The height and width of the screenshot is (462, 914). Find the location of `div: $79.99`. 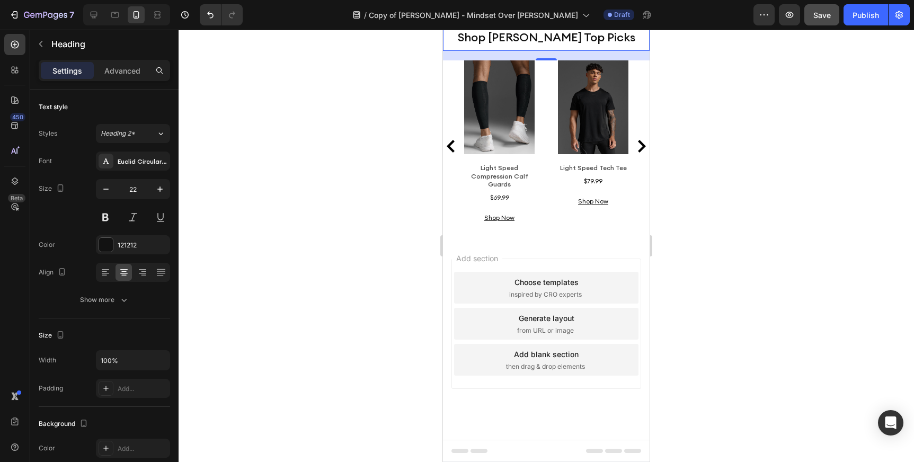

div: $79.99 is located at coordinates (150, 151).